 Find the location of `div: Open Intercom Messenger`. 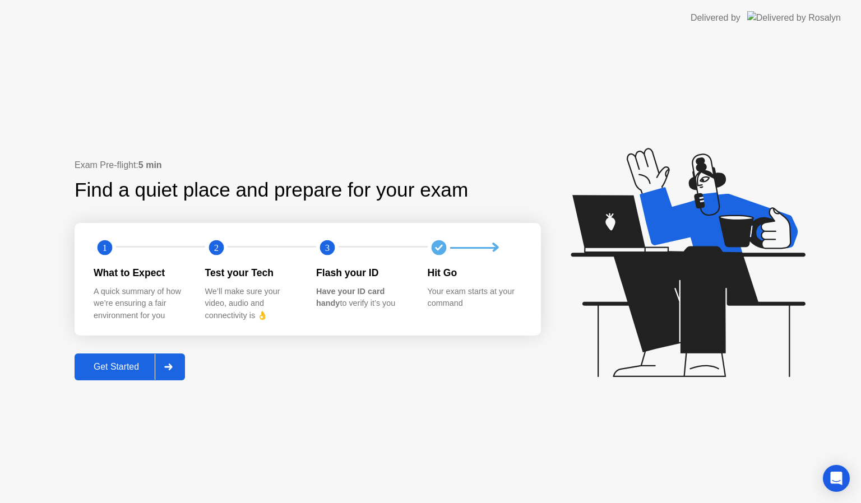

div: Open Intercom Messenger is located at coordinates (836, 479).